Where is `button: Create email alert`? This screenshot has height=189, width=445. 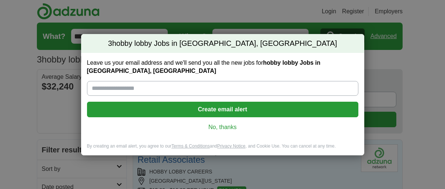 button: Create email alert is located at coordinates (223, 109).